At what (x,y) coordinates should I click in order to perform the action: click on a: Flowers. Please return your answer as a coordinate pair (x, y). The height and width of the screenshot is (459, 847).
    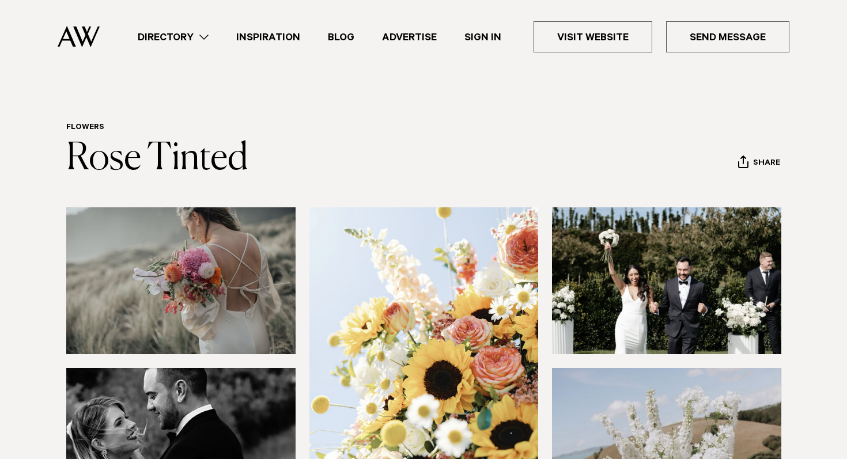
    Looking at the image, I should click on (85, 128).